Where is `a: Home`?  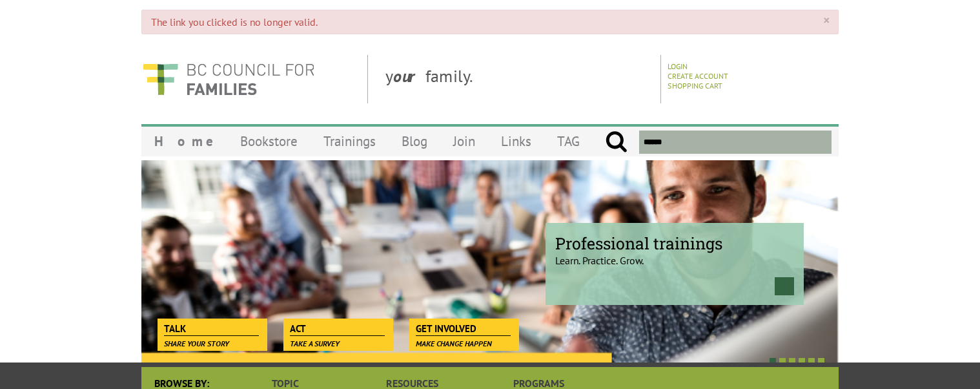
a: Home is located at coordinates (184, 141).